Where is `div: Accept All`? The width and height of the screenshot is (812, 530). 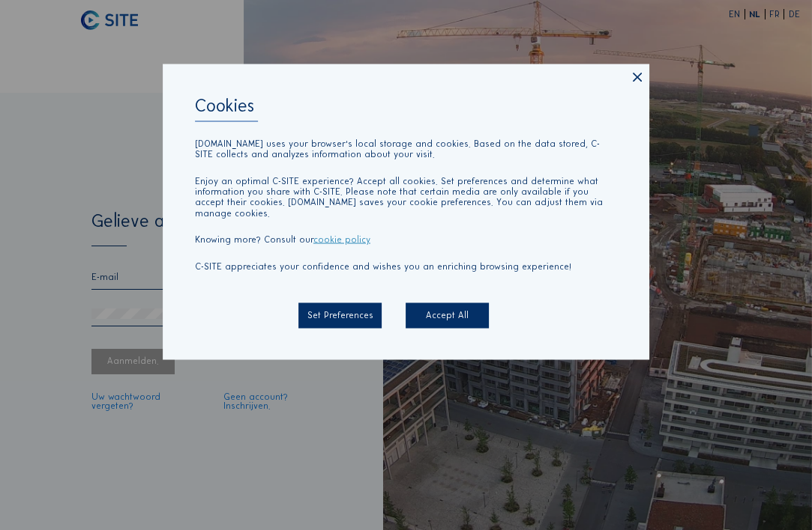 div: Accept All is located at coordinates (446, 315).